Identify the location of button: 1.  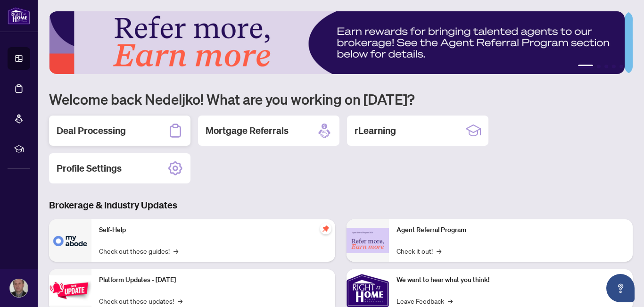
(586, 66).